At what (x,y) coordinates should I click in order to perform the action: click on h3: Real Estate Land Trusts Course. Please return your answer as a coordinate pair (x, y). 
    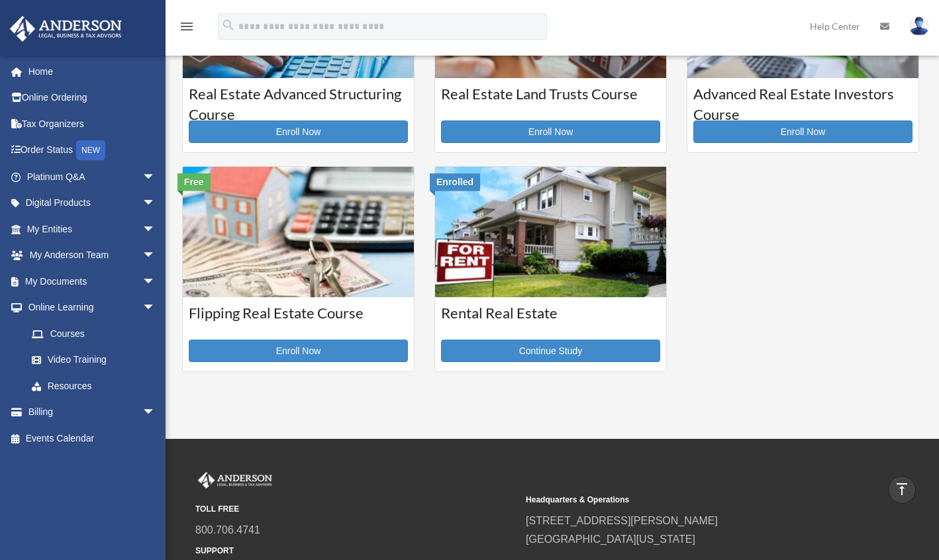
    Looking at the image, I should click on (550, 101).